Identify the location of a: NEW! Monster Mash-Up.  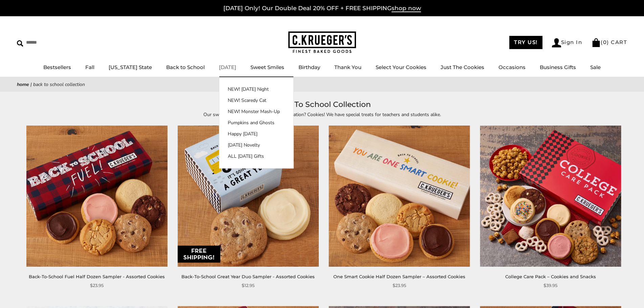
(257, 112).